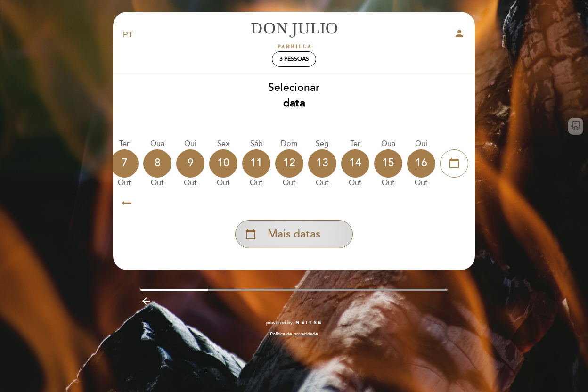 This screenshot has height=392, width=588. I want to click on div: 13, so click(322, 163).